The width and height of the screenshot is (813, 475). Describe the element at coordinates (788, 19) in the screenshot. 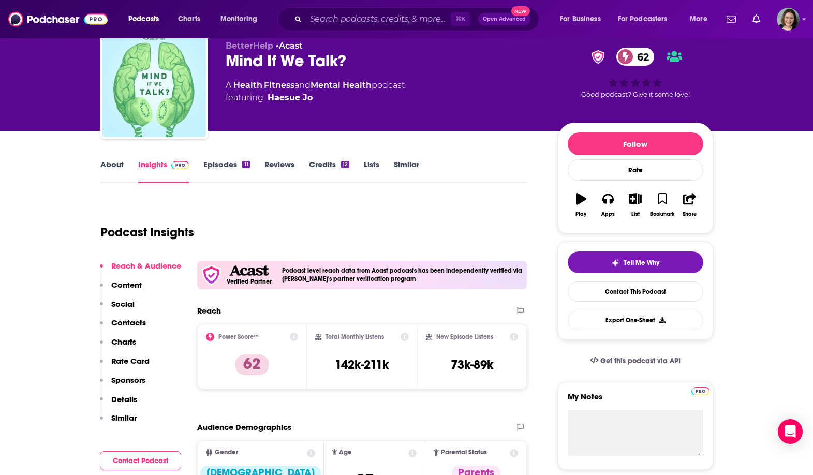

I see `span: Logged in as micglogovac` at that location.